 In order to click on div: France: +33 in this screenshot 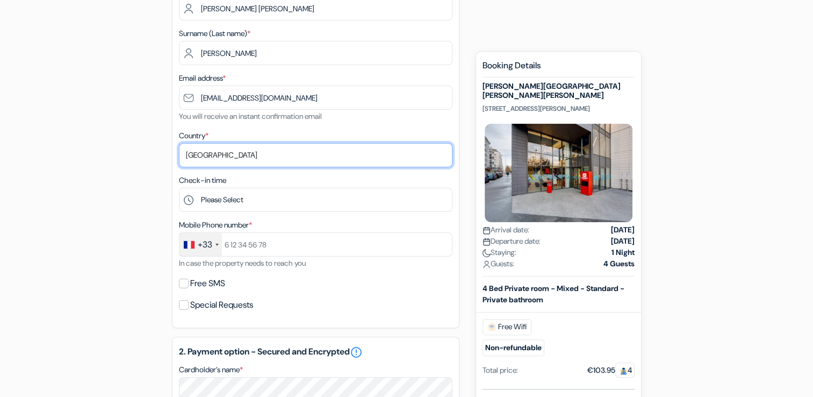, I will do `click(200, 244)`.